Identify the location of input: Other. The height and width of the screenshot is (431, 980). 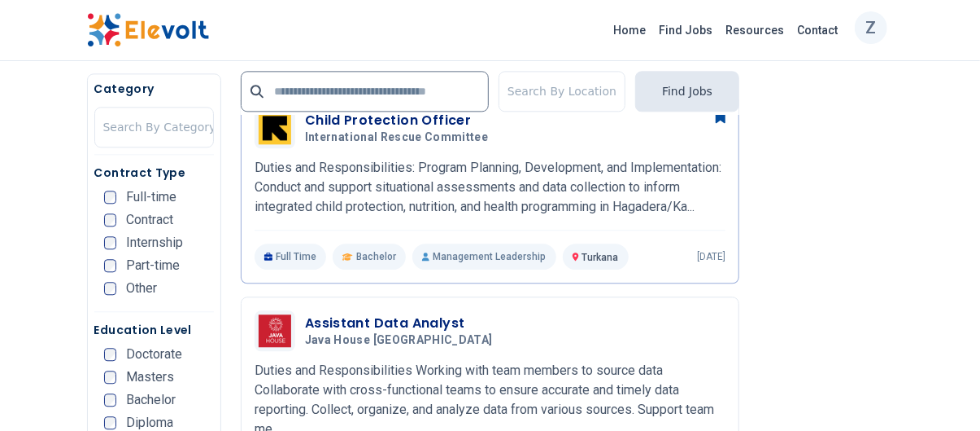
(111, 288).